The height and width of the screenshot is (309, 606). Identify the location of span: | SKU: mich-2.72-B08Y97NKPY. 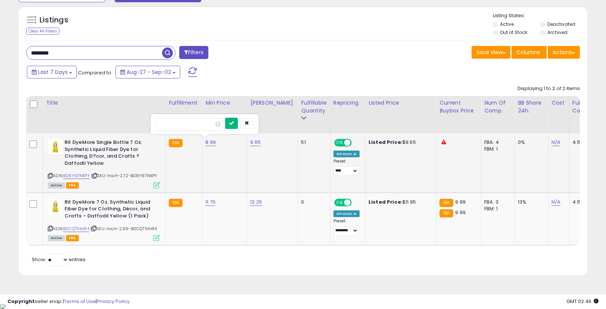
(124, 175).